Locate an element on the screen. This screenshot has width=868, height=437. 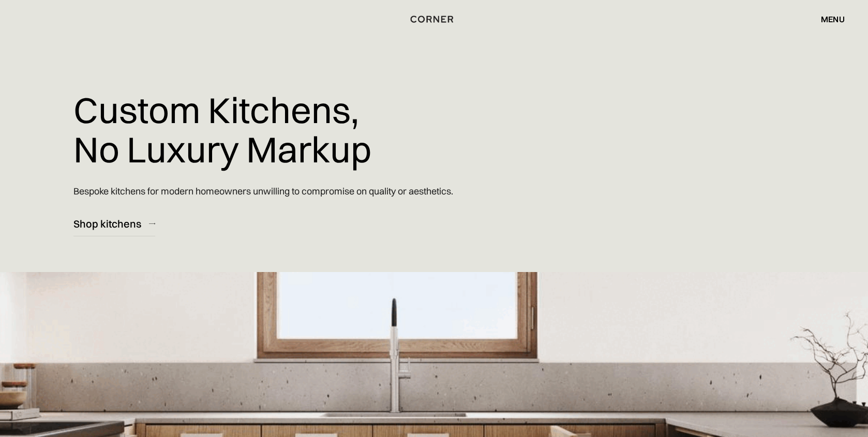
a: Shop kitchens is located at coordinates (114, 224).